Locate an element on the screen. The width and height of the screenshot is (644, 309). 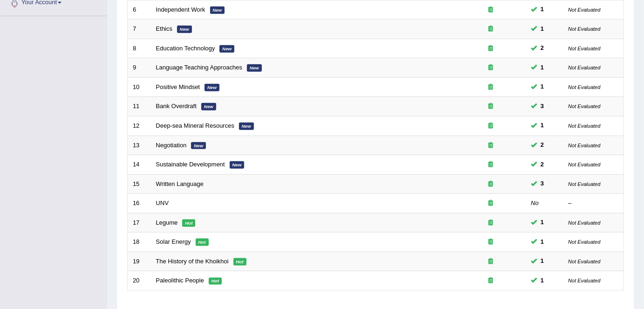
a: Written Language is located at coordinates (180, 184).